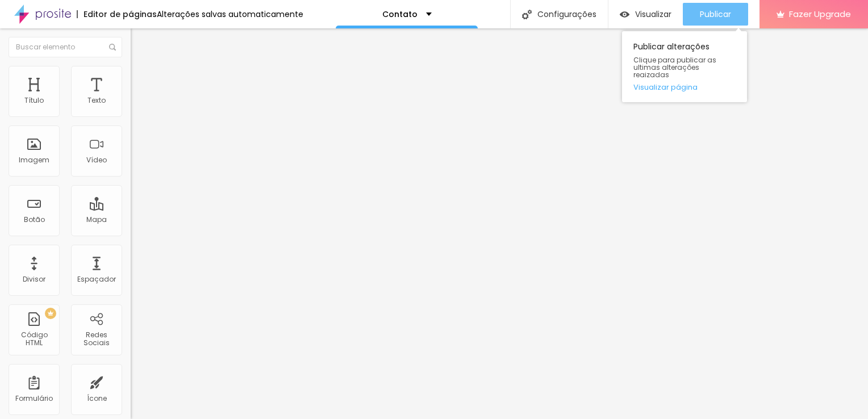 The height and width of the screenshot is (419, 868). Describe the element at coordinates (684, 68) in the screenshot. I see `span: Clique para publicar as ultimas alterações reaizadas` at that location.